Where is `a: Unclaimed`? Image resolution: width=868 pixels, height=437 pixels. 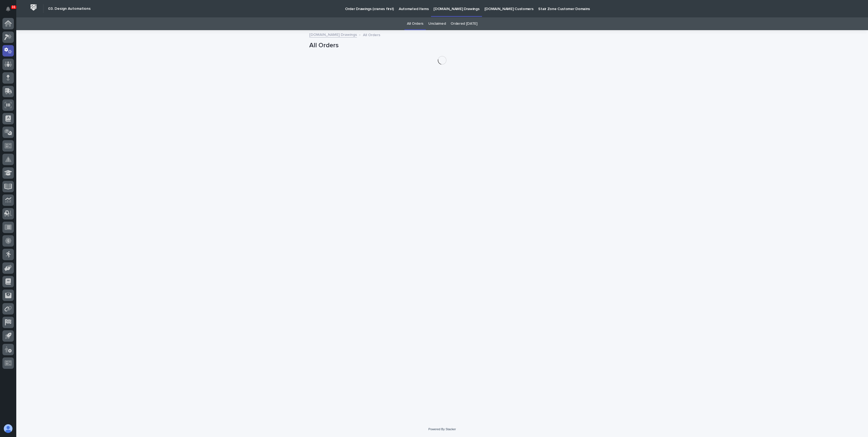 a: Unclaimed is located at coordinates (437, 23).